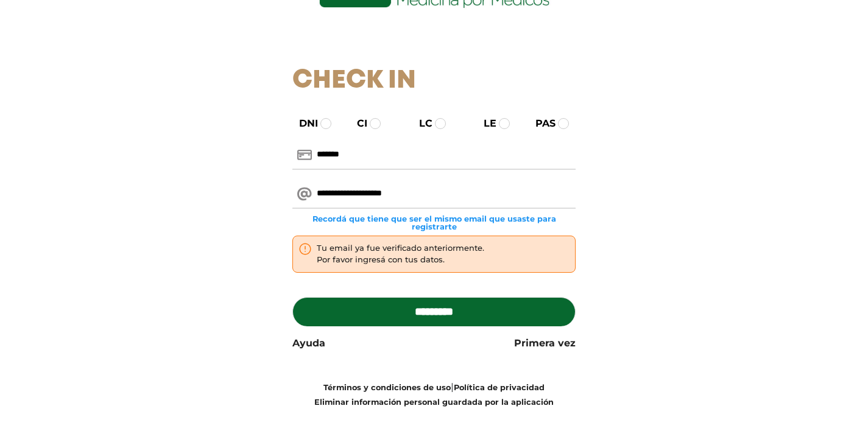 Image resolution: width=868 pixels, height=445 pixels. Describe the element at coordinates (434, 223) in the screenshot. I see `small: Recordá que tiene que ser el mismo email que usaste para registrarte` at that location.